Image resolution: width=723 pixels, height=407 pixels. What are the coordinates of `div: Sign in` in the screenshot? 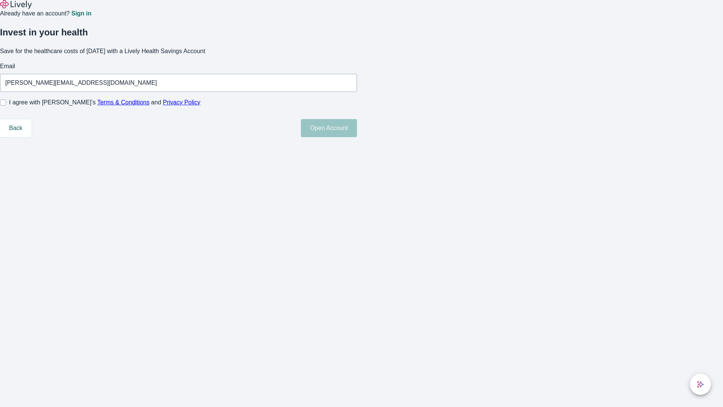 It's located at (81, 14).